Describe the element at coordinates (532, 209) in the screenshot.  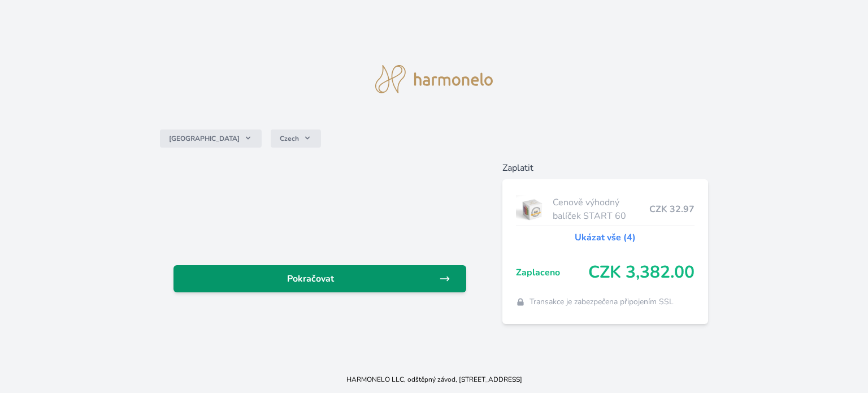
I see `img: start.jpg` at that location.